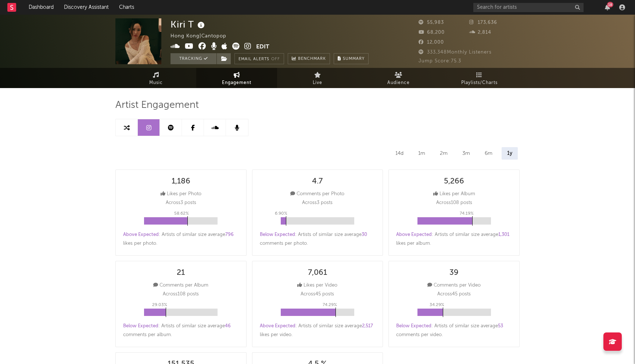 This screenshot has height=364, width=635. I want to click on div: 5,266, so click(454, 182).